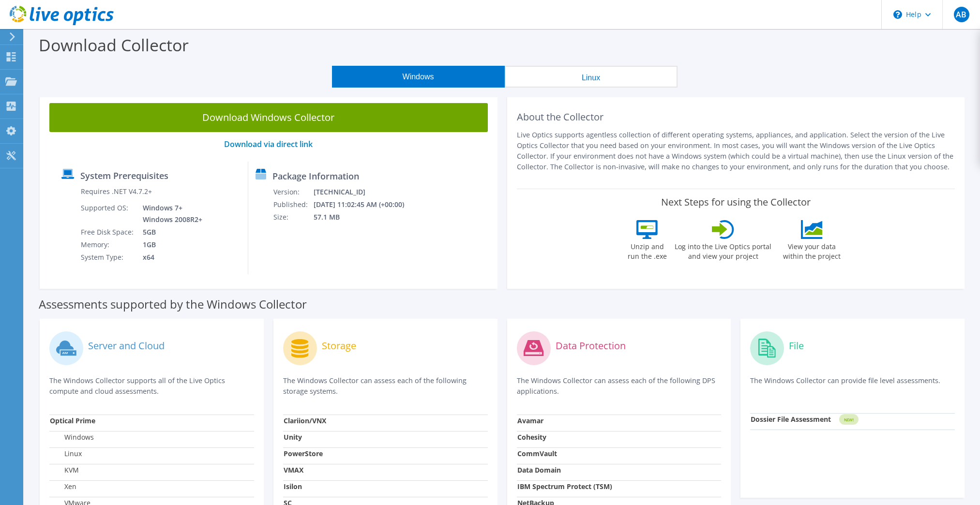  What do you see at coordinates (125, 176) in the screenshot?
I see `label: System Prerequisites` at bounding box center [125, 176].